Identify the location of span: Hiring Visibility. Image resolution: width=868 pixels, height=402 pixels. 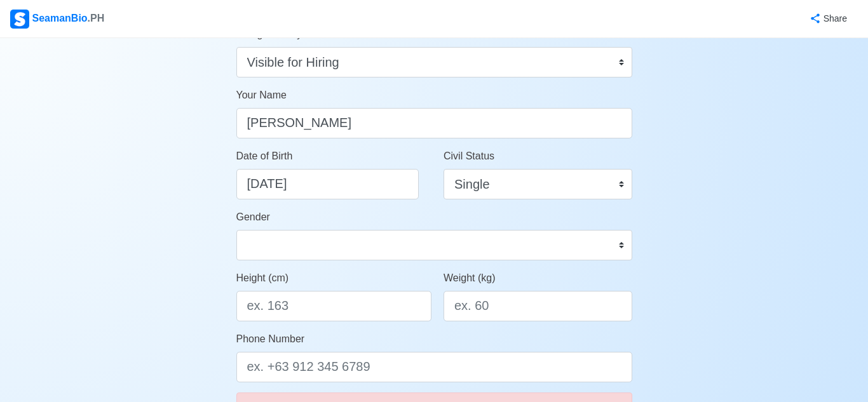
(269, 34).